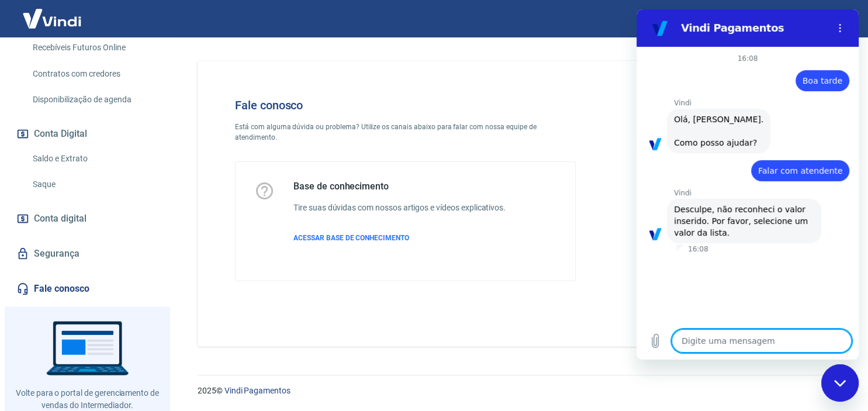 This screenshot has width=868, height=411. What do you see at coordinates (52, 18) in the screenshot?
I see `img: Vindi` at bounding box center [52, 18].